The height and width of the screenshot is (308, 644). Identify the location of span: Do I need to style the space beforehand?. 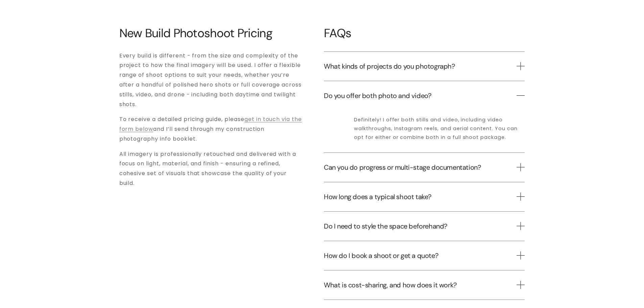
(420, 226).